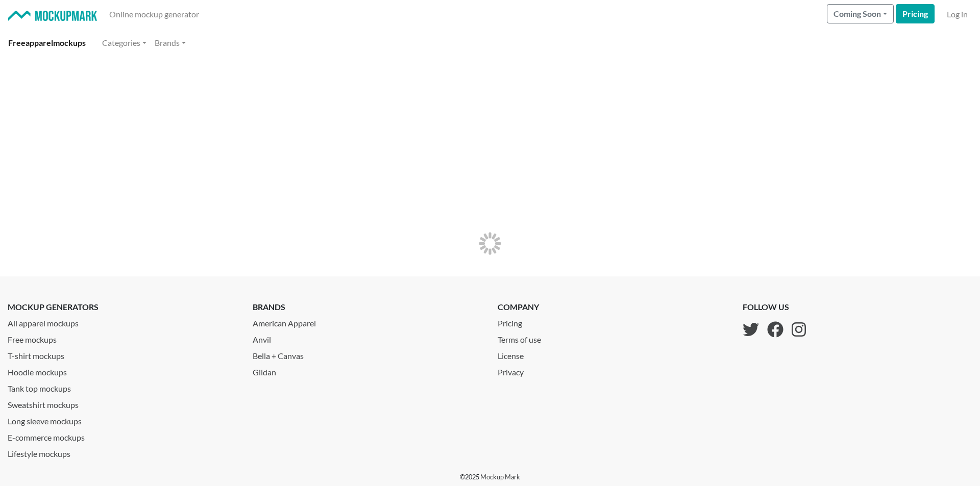 Image resolution: width=980 pixels, height=486 pixels. I want to click on img: Mockup Mark, so click(52, 16).